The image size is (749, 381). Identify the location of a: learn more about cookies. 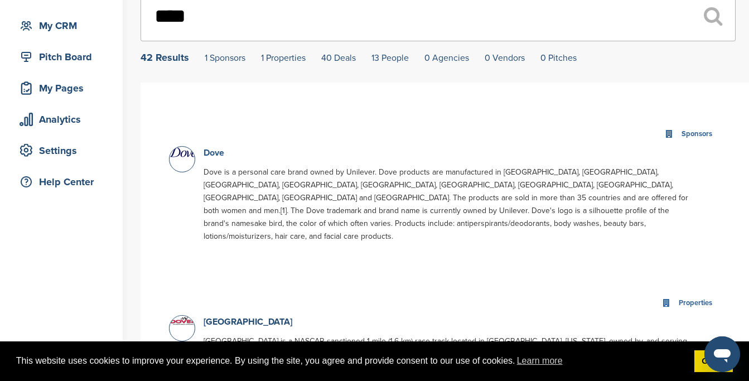
(540, 361).